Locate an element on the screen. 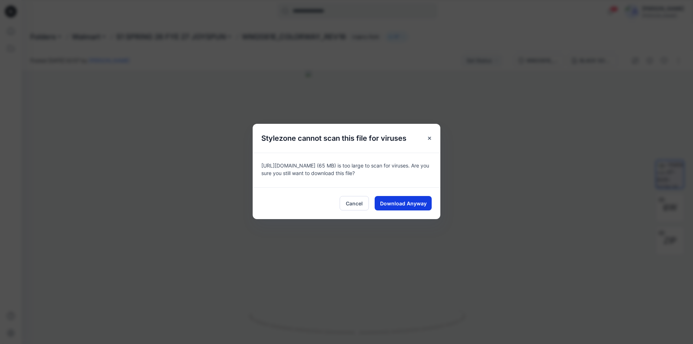 The width and height of the screenshot is (693, 344). span: Download Anyway is located at coordinates (403, 203).